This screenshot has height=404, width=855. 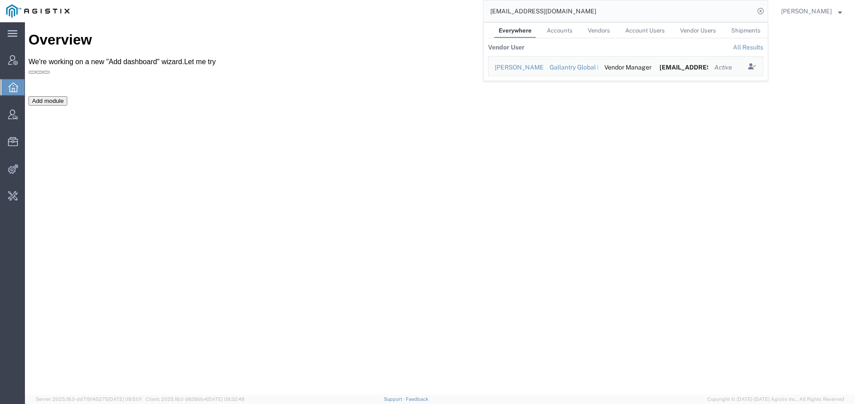 What do you see at coordinates (681, 67) in the screenshot?
I see `div: cnover@pegasuslogistics.com` at bounding box center [681, 67].